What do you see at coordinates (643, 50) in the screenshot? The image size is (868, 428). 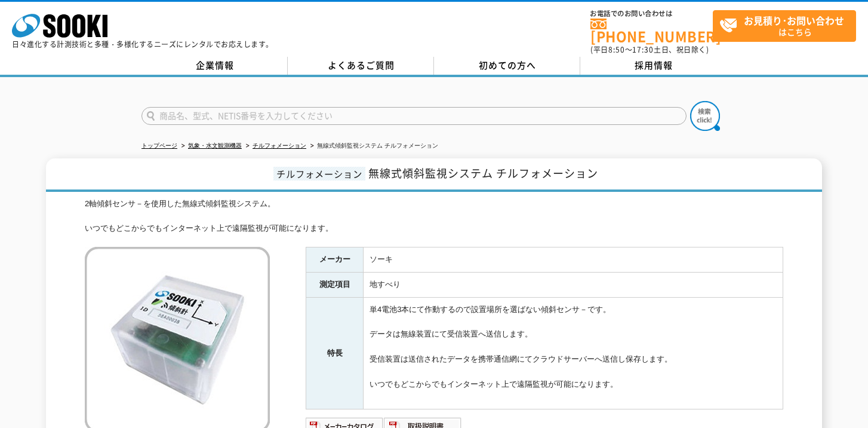 I see `span: 17:30` at bounding box center [643, 50].